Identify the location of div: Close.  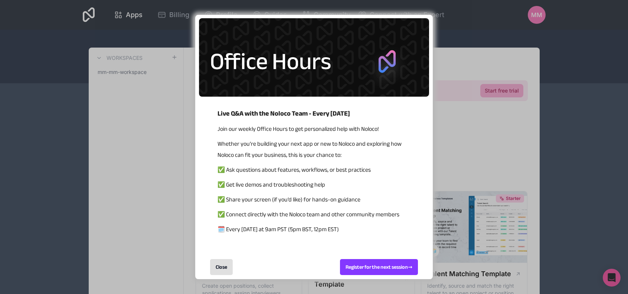
(221, 267).